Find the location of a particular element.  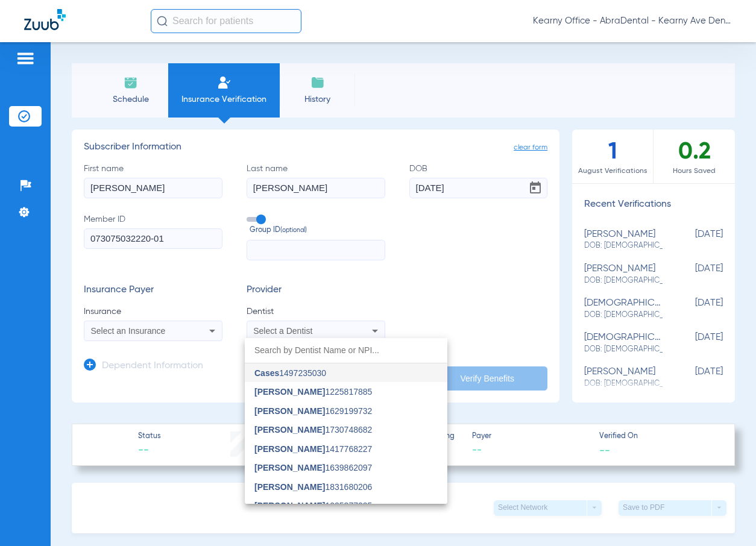

span: 1417768227 is located at coordinates (313, 449).